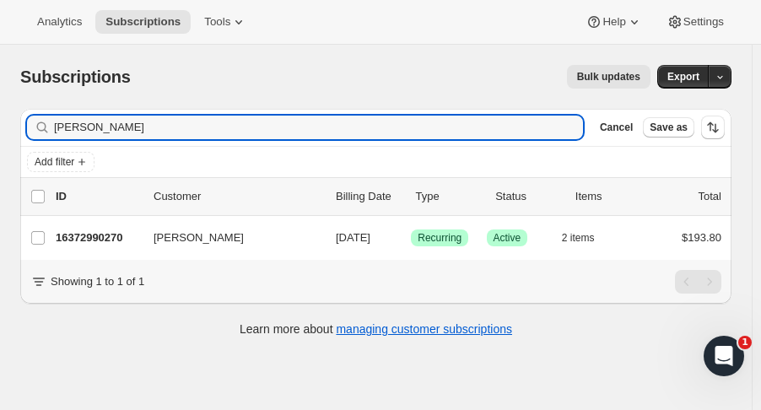  I want to click on button: Export, so click(684, 77).